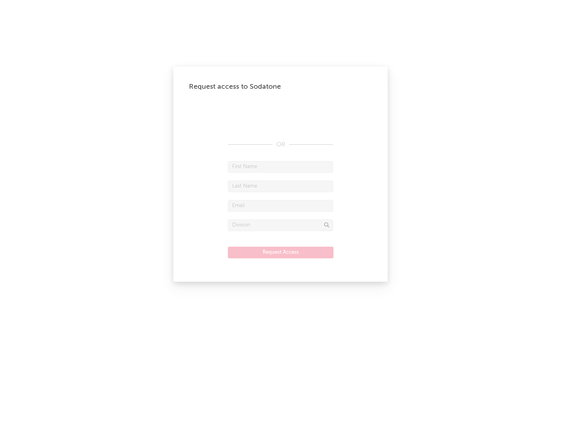 This screenshot has height=428, width=561. Describe the element at coordinates (280, 206) in the screenshot. I see `input: Email` at that location.